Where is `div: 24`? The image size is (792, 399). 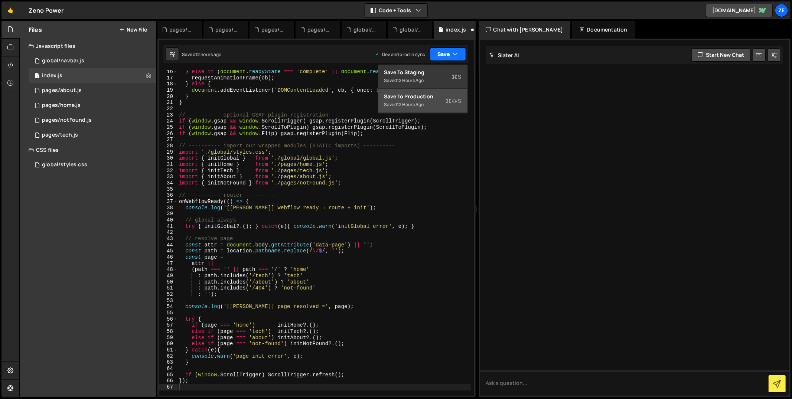
div: 24 is located at coordinates (168, 121).